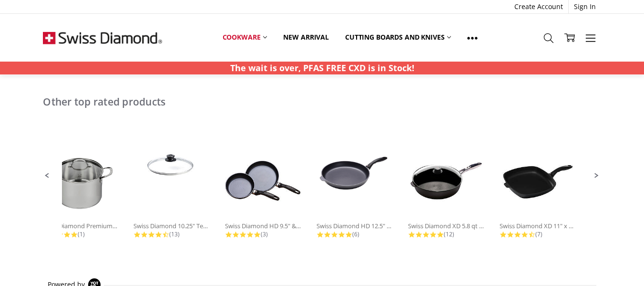 The height and width of the screenshot is (286, 644). Describe the element at coordinates (398, 37) in the screenshot. I see `a: Cutting boards and knives` at that location.